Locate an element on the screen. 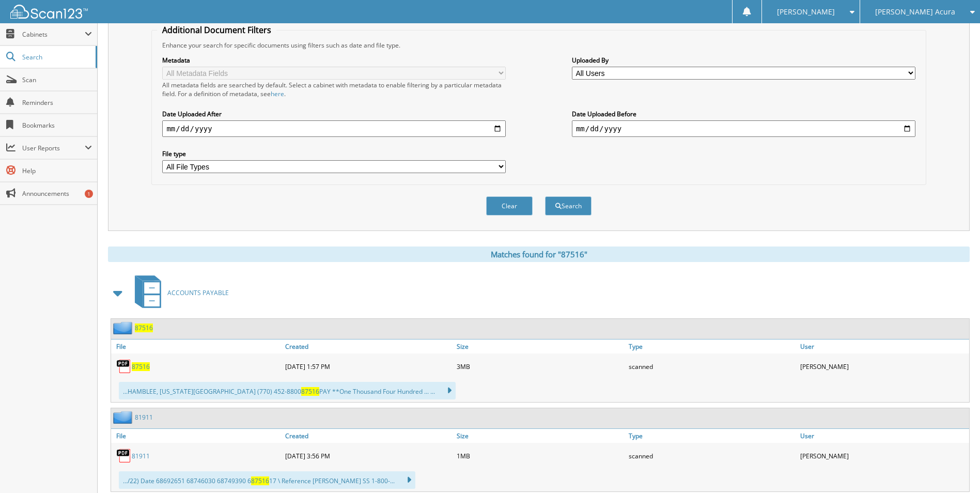  span: ACCOUNTS PAYABLE is located at coordinates (198, 293).